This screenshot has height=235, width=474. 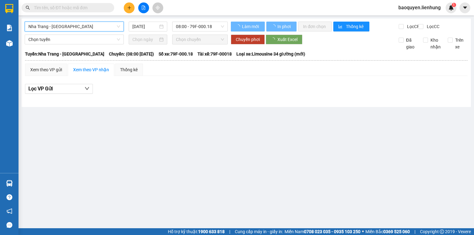 I want to click on button: Làm mới, so click(x=248, y=27).